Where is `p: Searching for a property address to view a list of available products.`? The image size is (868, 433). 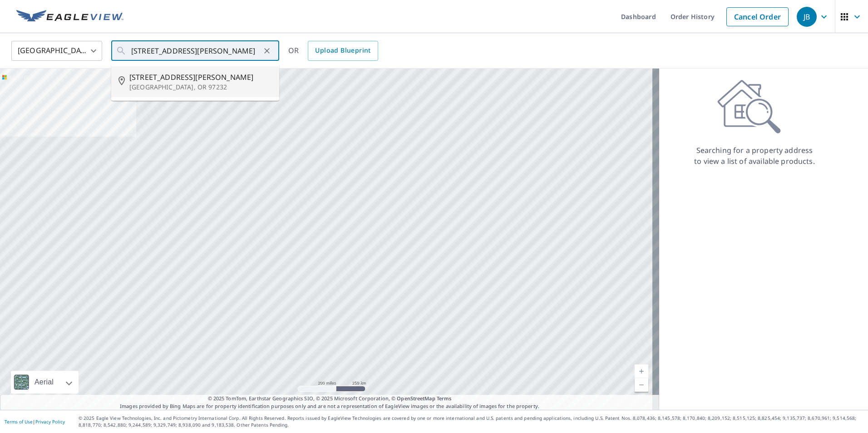
p: Searching for a property address to view a list of available products. is located at coordinates (754, 156).